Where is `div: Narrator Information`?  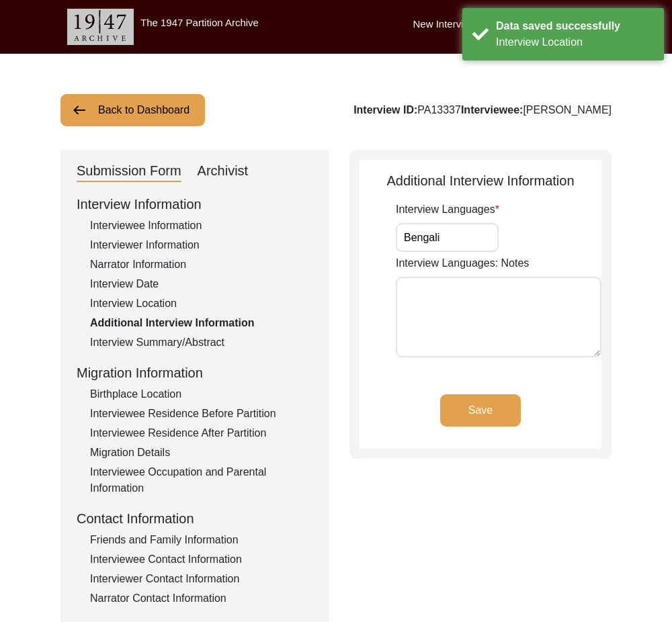 div: Narrator Information is located at coordinates (202, 265).